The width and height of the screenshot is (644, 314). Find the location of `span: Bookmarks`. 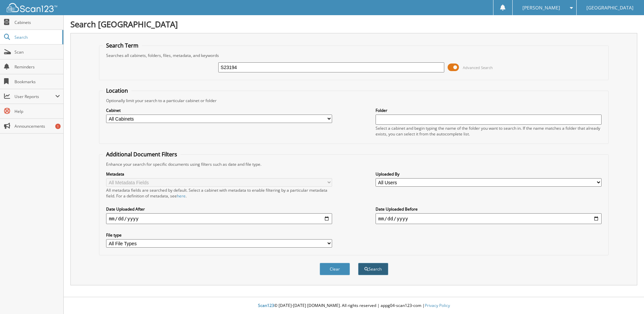

span: Bookmarks is located at coordinates (37, 82).